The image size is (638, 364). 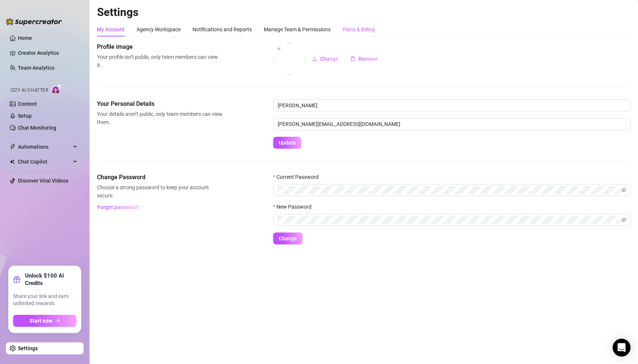 What do you see at coordinates (160, 192) in the screenshot?
I see `span: Choose a strong password to keep your account secure.` at bounding box center [160, 192].